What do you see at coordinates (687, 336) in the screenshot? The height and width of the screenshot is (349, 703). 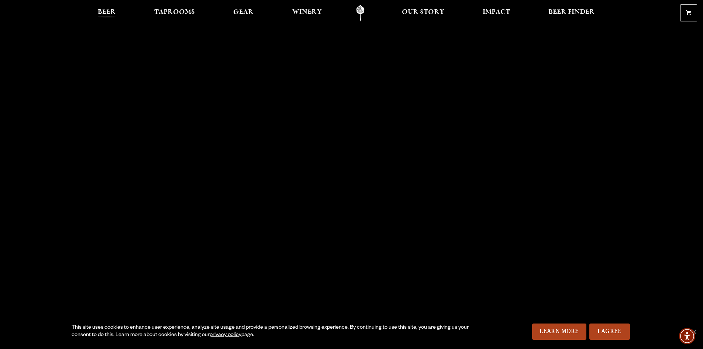 I see `div: Accessibility Menu` at bounding box center [687, 336].